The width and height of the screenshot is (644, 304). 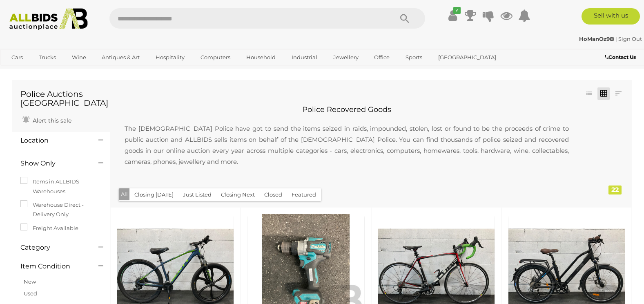 I want to click on button: All, so click(x=124, y=194).